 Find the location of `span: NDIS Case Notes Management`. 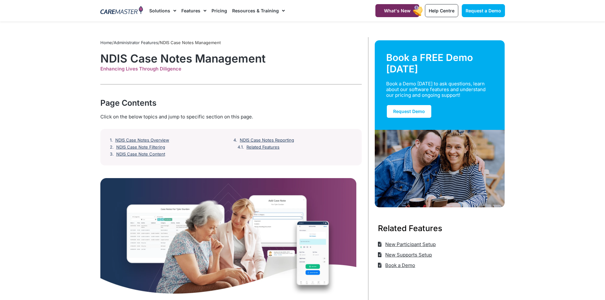

span: NDIS Case Notes Management is located at coordinates (190, 43).